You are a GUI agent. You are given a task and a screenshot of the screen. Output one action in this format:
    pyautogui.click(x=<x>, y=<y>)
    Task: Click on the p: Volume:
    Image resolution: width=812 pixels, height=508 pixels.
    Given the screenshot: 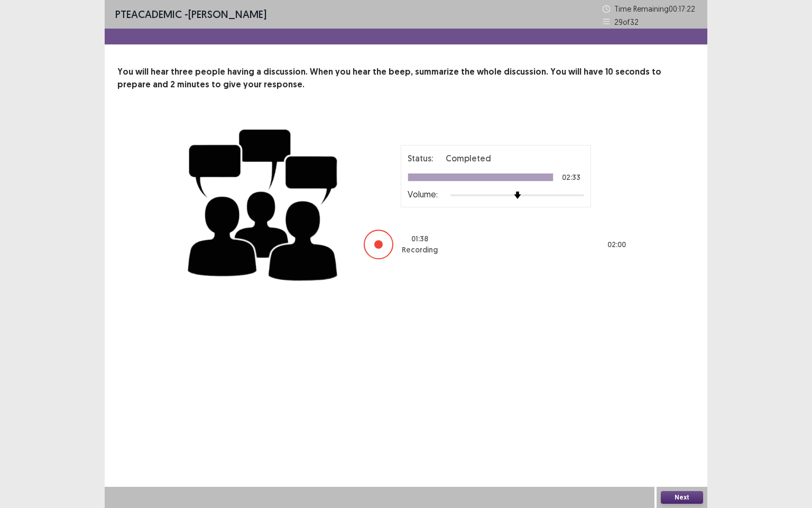 What is the action you would take?
    pyautogui.click(x=423, y=194)
    